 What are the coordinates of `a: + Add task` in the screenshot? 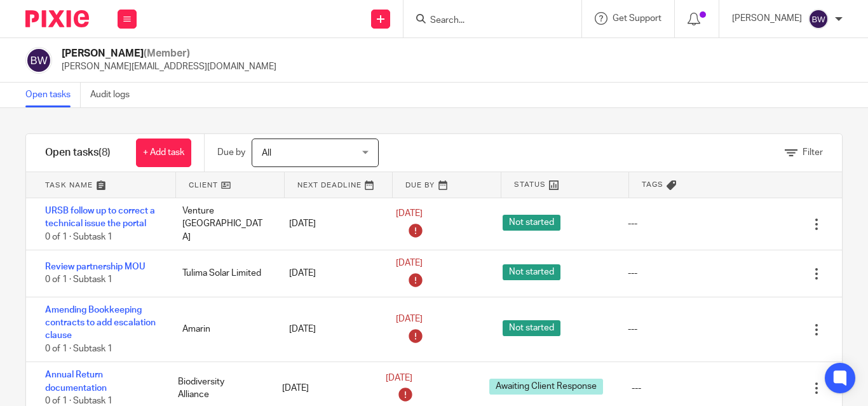 It's located at (164, 153).